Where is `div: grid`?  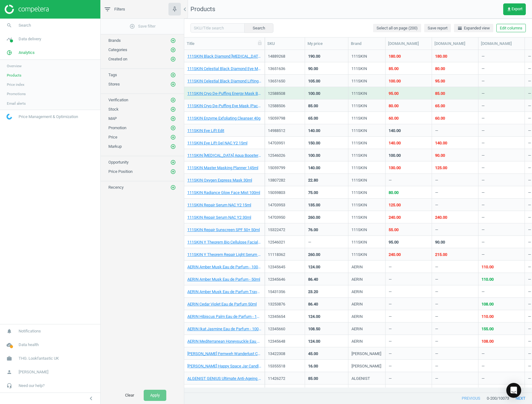 div: grid is located at coordinates (358, 218).